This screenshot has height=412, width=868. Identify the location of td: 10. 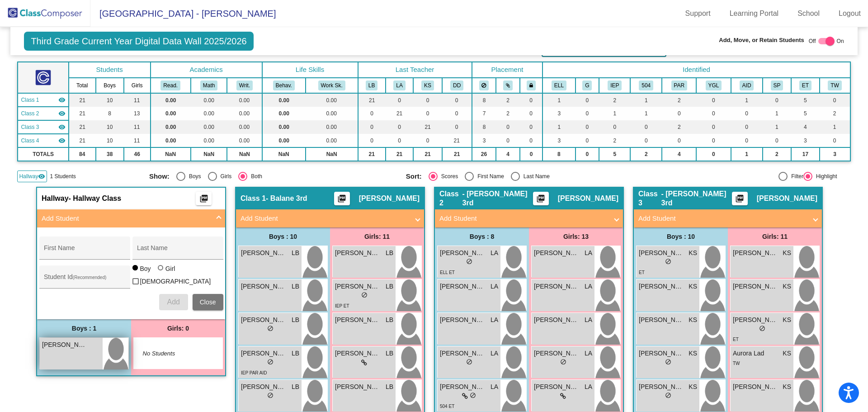
(110, 127).